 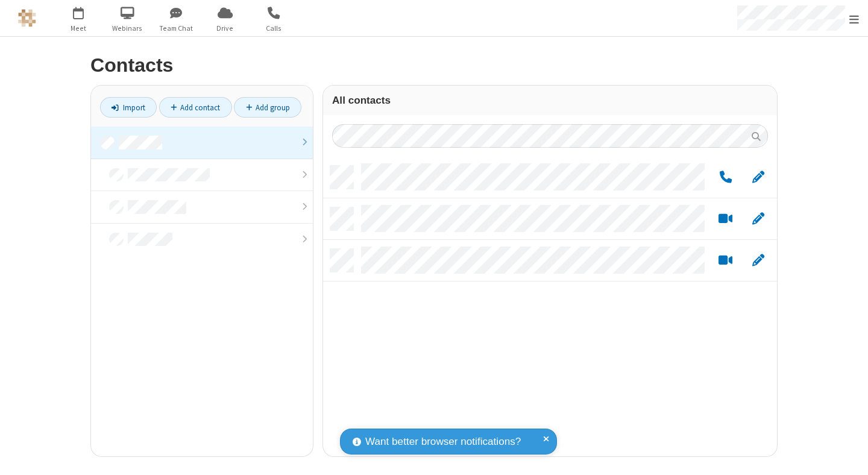 What do you see at coordinates (129, 107) in the screenshot?
I see `a: Import` at bounding box center [129, 107].